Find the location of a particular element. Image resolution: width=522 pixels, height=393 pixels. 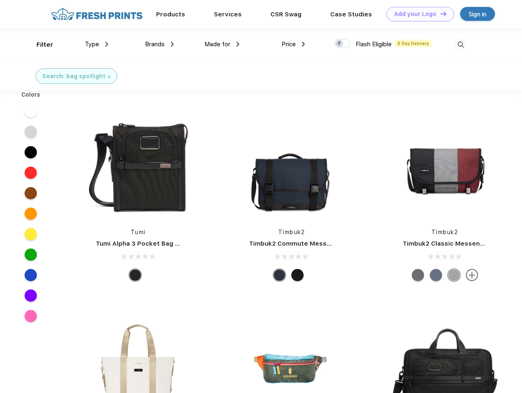

div: Search: bag spotlight is located at coordinates (74, 76).